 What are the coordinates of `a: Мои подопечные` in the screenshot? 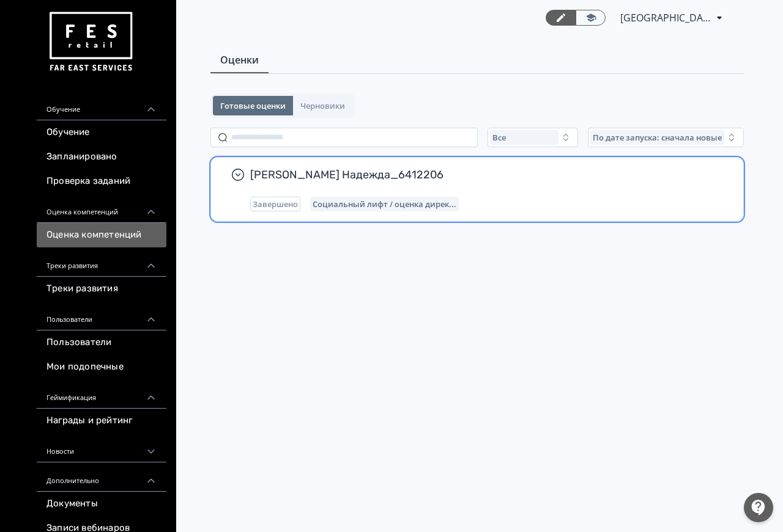 It's located at (101, 368).